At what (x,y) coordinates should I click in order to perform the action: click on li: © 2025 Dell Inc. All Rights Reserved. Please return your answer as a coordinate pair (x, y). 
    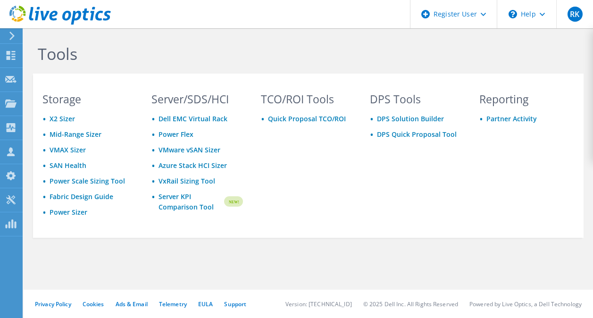
    Looking at the image, I should click on (411, 304).